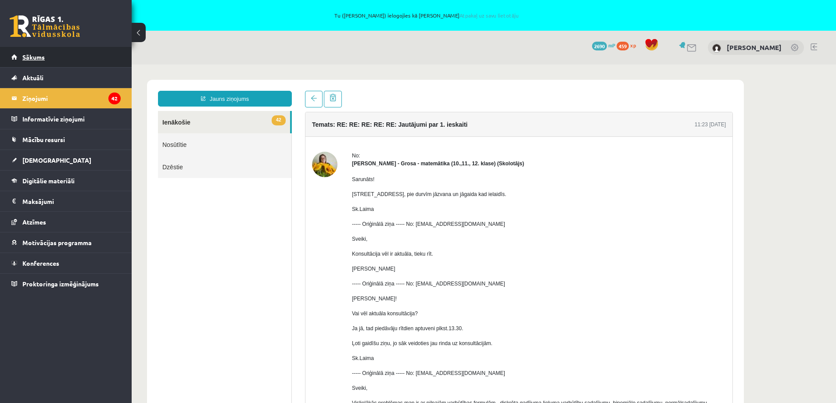 The height and width of the screenshot is (403, 836). What do you see at coordinates (61, 284) in the screenshot?
I see `span: Proktoringa izmēģinājums` at bounding box center [61, 284].